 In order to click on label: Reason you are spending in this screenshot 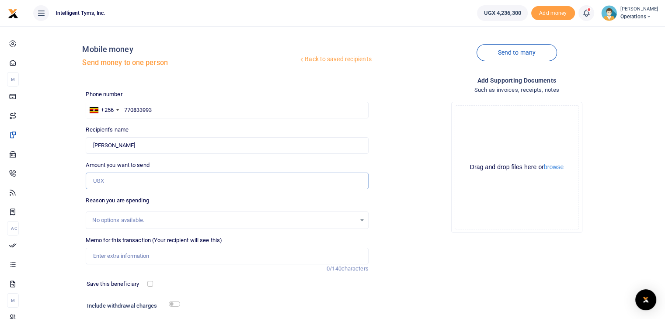, I will do `click(117, 201)`.